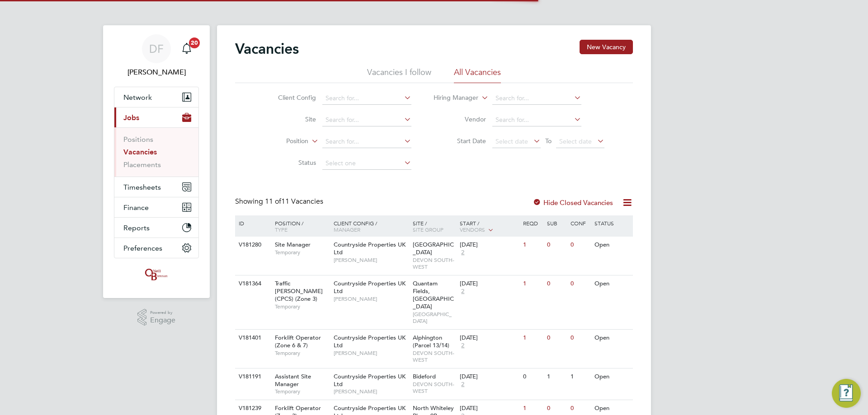 Image resolution: width=868 pixels, height=415 pixels. Describe the element at coordinates (460, 120) in the screenshot. I see `label: Vendor` at that location.